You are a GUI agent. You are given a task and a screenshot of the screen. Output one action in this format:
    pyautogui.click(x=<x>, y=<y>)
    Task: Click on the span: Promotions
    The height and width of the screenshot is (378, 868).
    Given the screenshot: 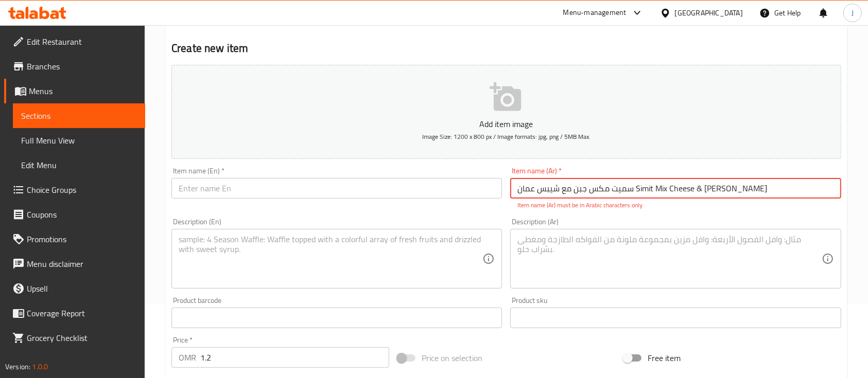 What is the action you would take?
    pyautogui.click(x=82, y=239)
    